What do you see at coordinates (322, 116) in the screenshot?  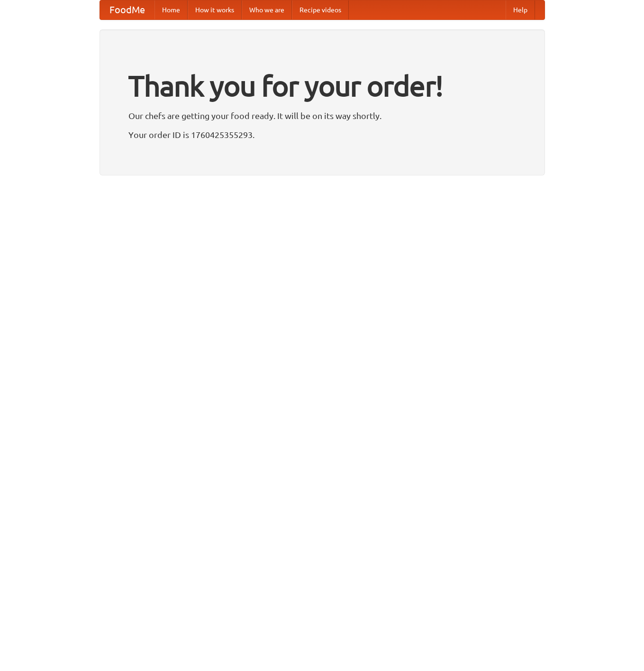 I see `p: Our chefs are getting your food ready. It will be on its way shortly.` at bounding box center [322, 116].